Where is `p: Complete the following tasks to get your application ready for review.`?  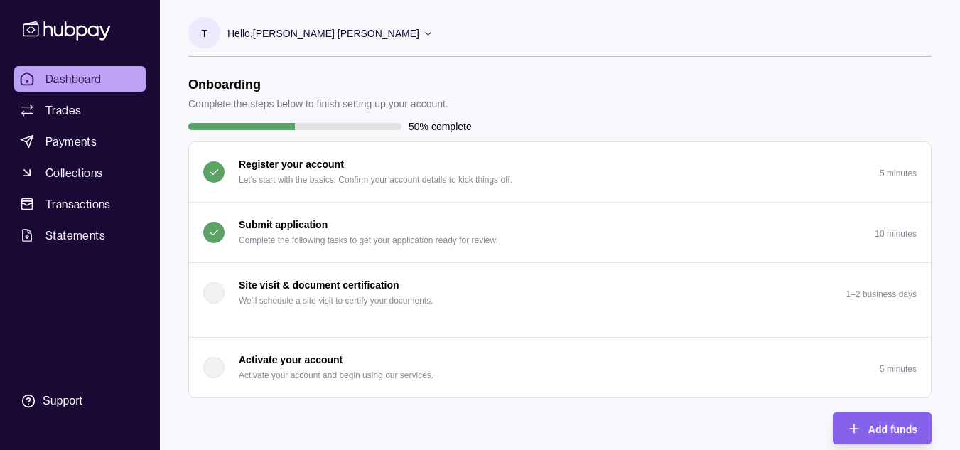 p: Complete the following tasks to get your application ready for review. is located at coordinates (368, 240).